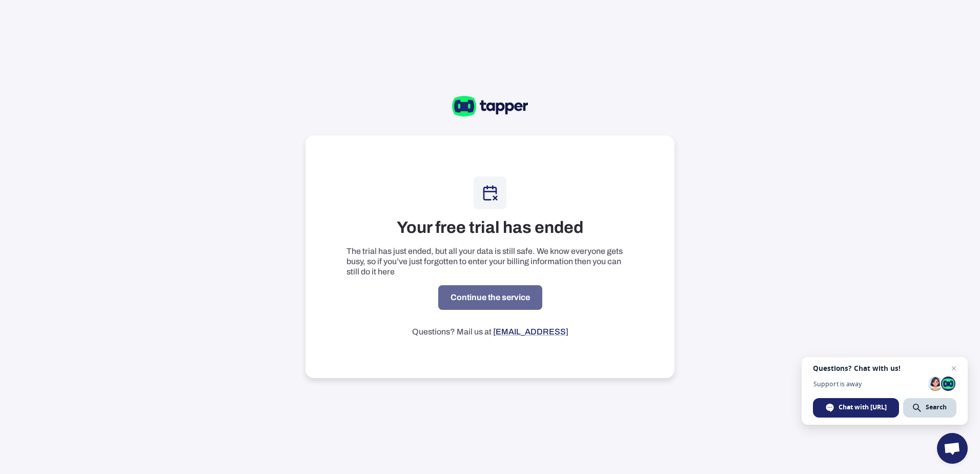  I want to click on a: Open chat, so click(952, 448).